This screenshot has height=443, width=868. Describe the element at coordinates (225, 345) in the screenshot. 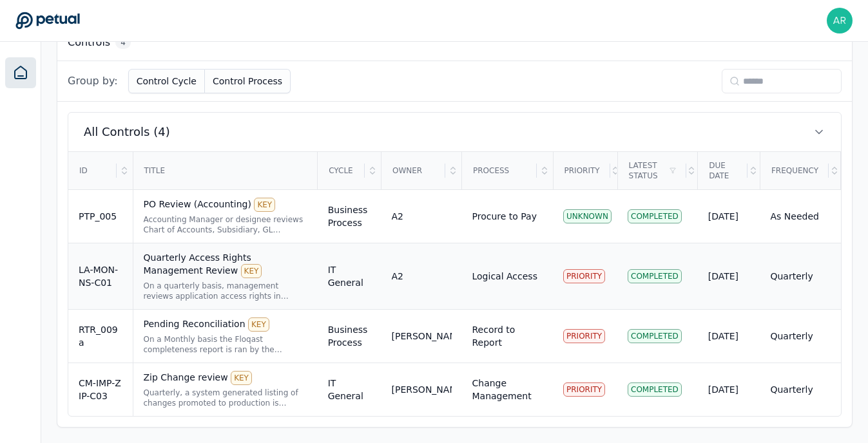

I see `div: On a Monthly basis the Floqast completeness report is ran by the Accounting team to identify the ...` at that location.